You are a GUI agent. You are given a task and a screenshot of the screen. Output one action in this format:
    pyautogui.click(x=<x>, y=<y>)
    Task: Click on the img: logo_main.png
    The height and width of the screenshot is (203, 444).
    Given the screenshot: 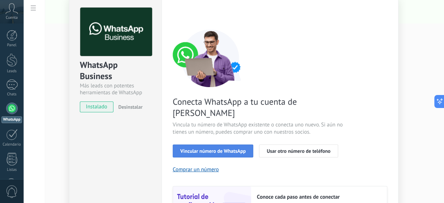 What is the action you would take?
    pyautogui.click(x=116, y=32)
    